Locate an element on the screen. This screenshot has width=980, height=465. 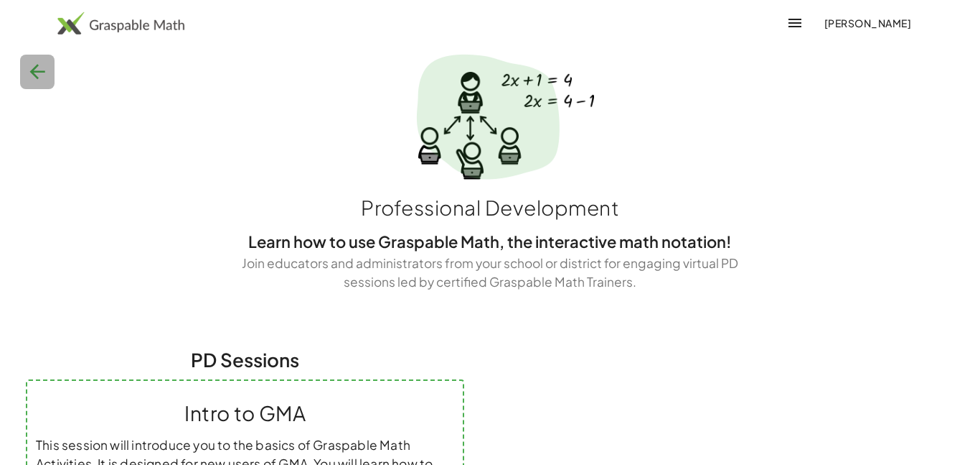
h1: Intro to GMA is located at coordinates (244, 413).